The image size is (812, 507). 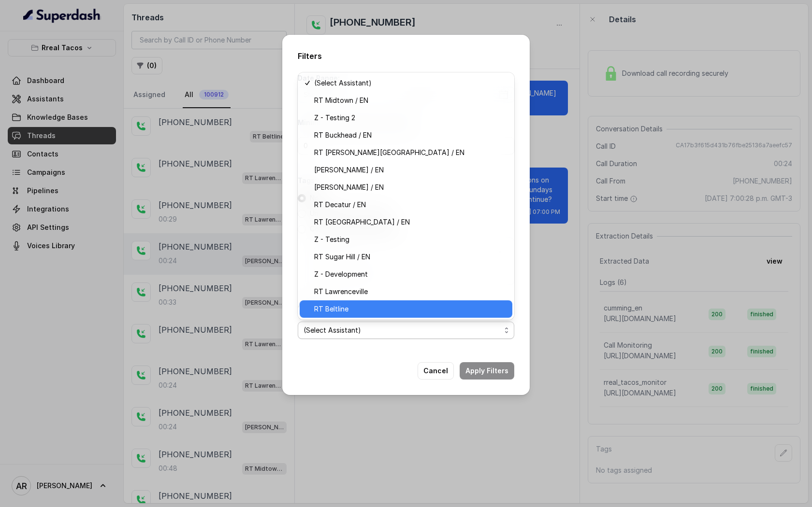 I want to click on span: RT Midtown / EN, so click(x=410, y=100).